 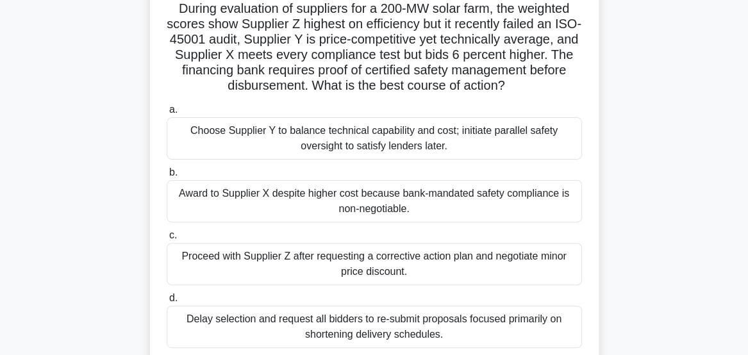 I want to click on h5: During evaluation of suppliers for a 200-MW solar farm, the weighted scores show Supplier Z highe..., so click(x=374, y=47).